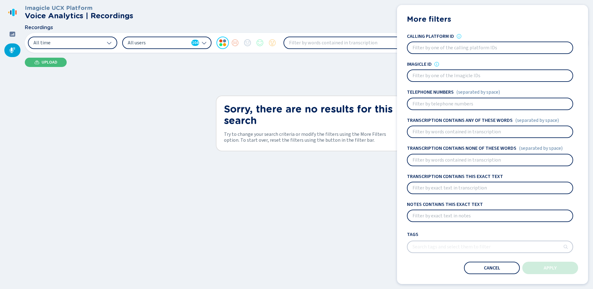 This screenshot has height=289, width=593. I want to click on h2: More filters, so click(492, 19).